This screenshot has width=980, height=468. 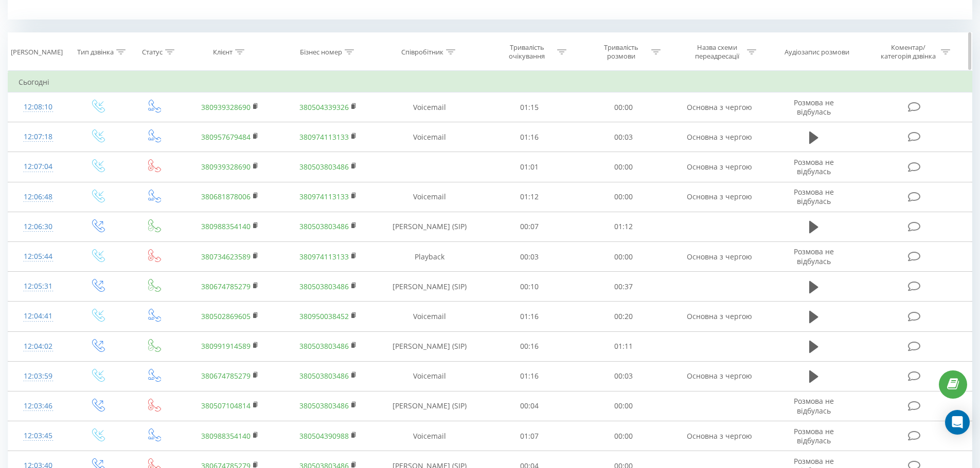 What do you see at coordinates (226, 257) in the screenshot?
I see `a: 380734623589` at bounding box center [226, 257].